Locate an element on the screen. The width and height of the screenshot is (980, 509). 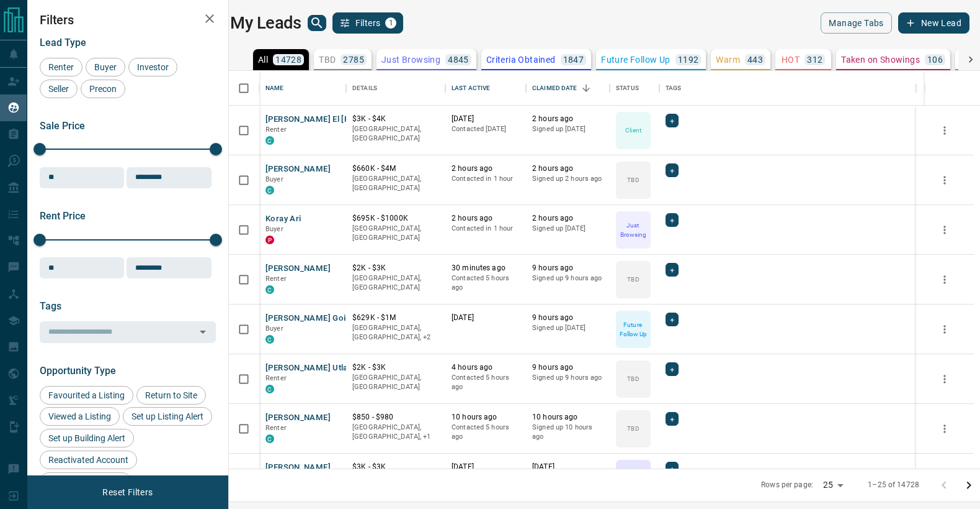
p: West End, Toronto is located at coordinates (396, 332).